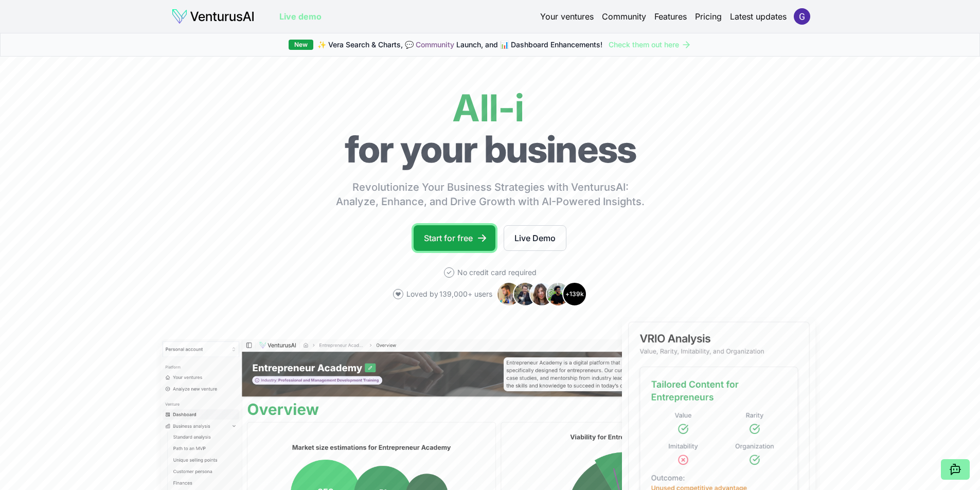 The image size is (980, 490). Describe the element at coordinates (509, 294) in the screenshot. I see `img: Avatar 1` at that location.